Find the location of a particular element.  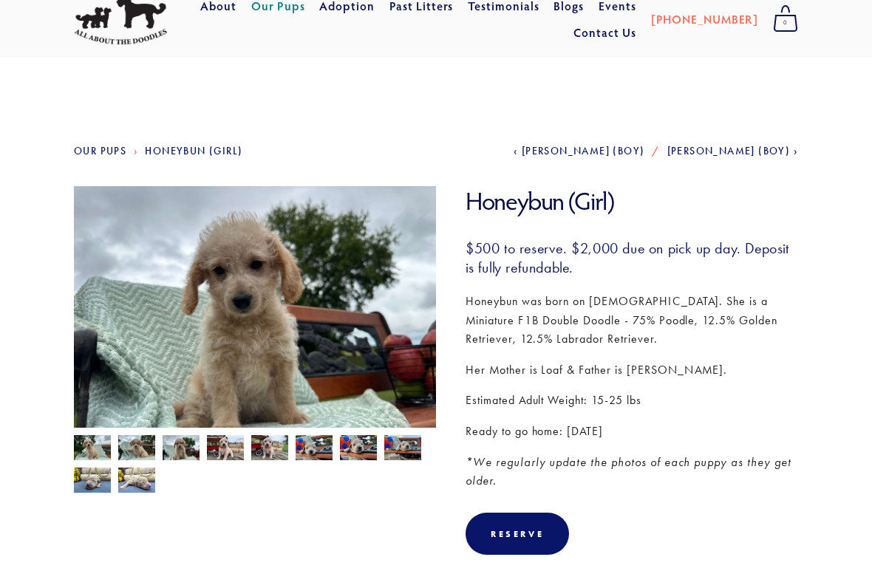

a: Contact Us is located at coordinates (604, 32).